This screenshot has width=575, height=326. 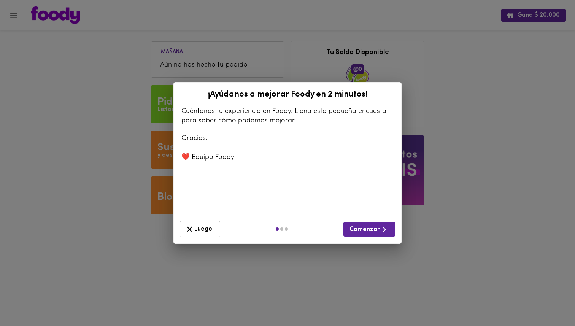 What do you see at coordinates (287, 116) in the screenshot?
I see `p: Cuéntanos tu experiencia en Foody. Llena esta pequeña encuesta para saber cómo podemos mejorar.` at bounding box center [287, 116].